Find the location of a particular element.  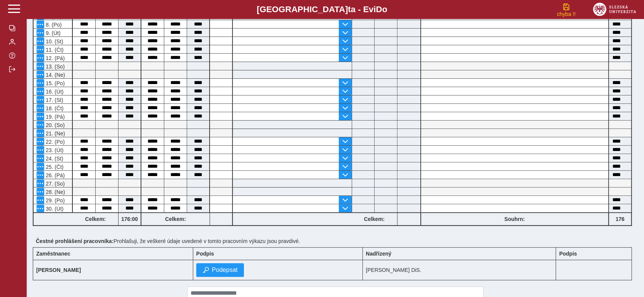

span: 28. (Ne) is located at coordinates (54, 193).